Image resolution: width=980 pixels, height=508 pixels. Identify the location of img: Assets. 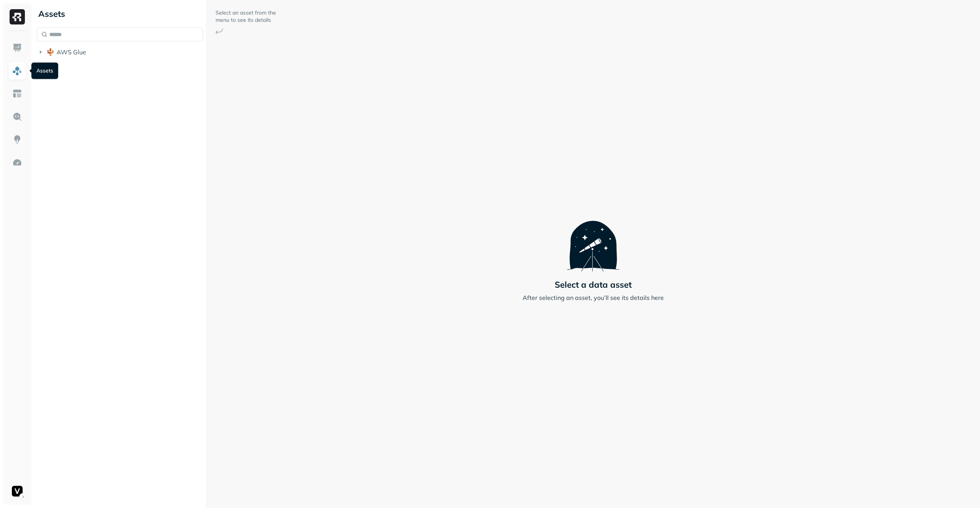
(17, 71).